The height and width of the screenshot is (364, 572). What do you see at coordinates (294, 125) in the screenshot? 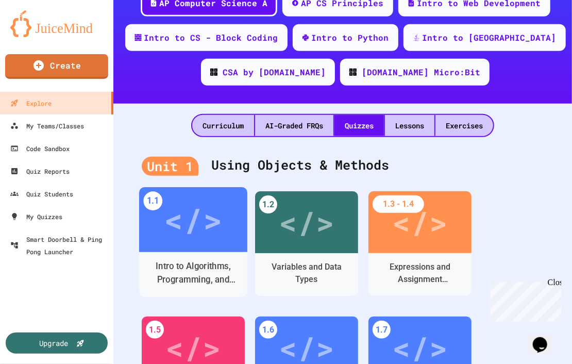
I see `div: AI-Graded FRQs` at bounding box center [294, 125].